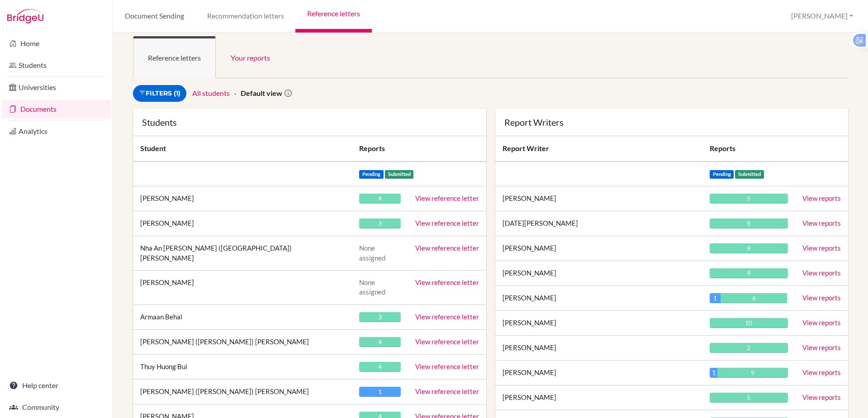  I want to click on td: Armaan Behal, so click(242, 317).